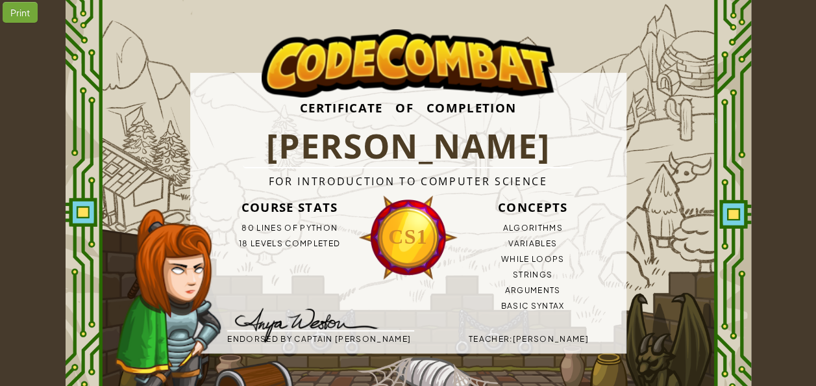  What do you see at coordinates (533, 228) in the screenshot?
I see `li: Algorithms` at bounding box center [533, 228].